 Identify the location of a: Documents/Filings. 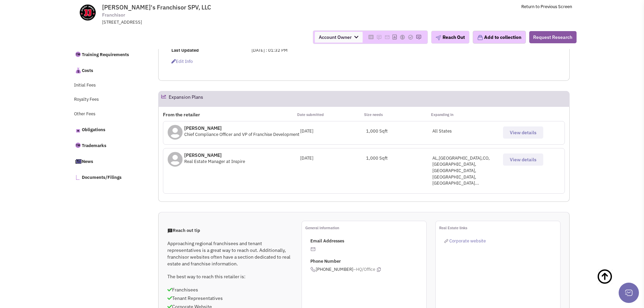
(107, 177).